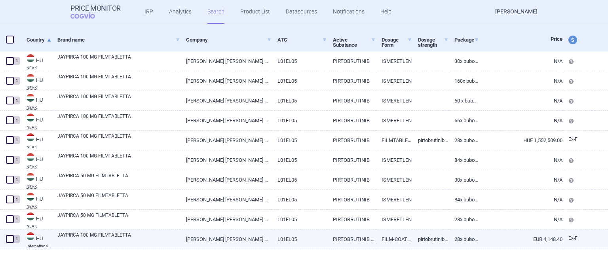 The image size is (608, 275). What do you see at coordinates (228, 40) in the screenshot?
I see `a: Company` at bounding box center [228, 40].